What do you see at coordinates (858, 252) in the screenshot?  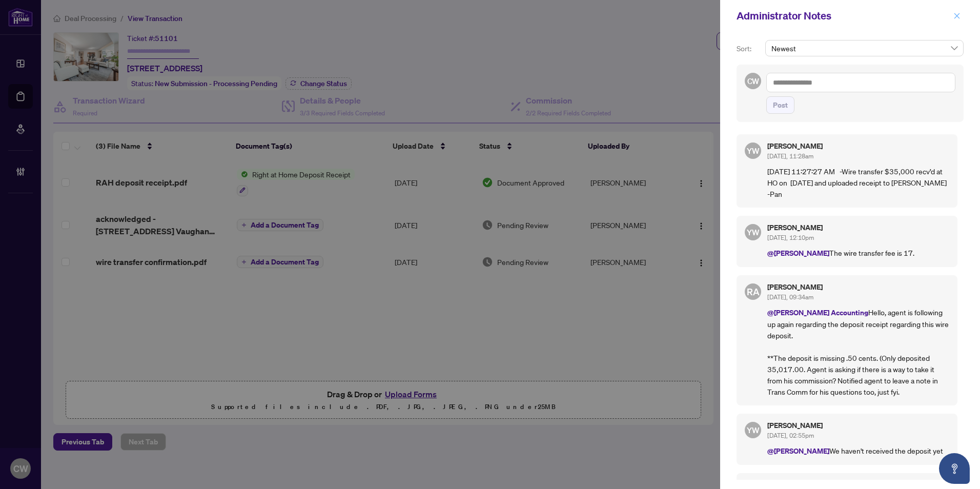 I see `p: The wire transfer fee is 17.` at bounding box center [858, 252].